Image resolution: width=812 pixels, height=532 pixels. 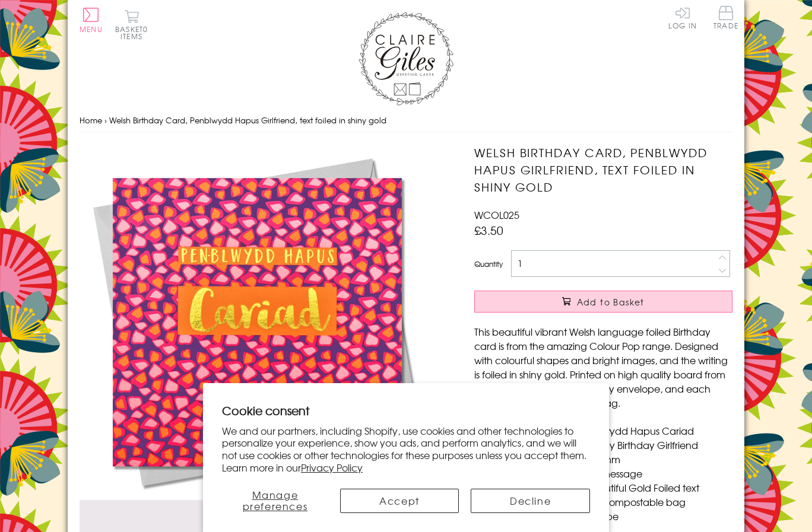 What do you see at coordinates (406, 410) in the screenshot?
I see `h2: Cookie consent` at bounding box center [406, 410].